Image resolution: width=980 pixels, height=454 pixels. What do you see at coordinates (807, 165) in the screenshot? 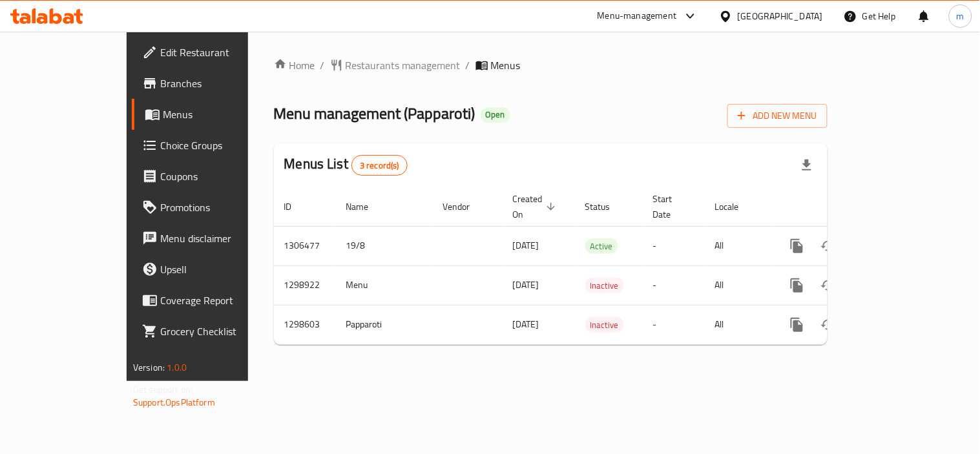
I see `div: Export file` at bounding box center [807, 165].